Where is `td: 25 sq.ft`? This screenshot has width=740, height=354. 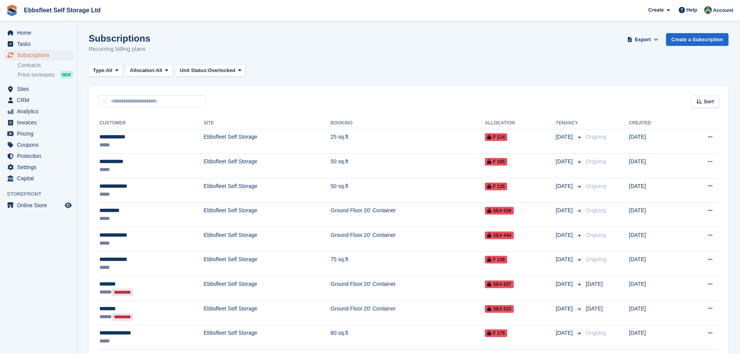 td: 25 sq.ft is located at coordinates (408, 141).